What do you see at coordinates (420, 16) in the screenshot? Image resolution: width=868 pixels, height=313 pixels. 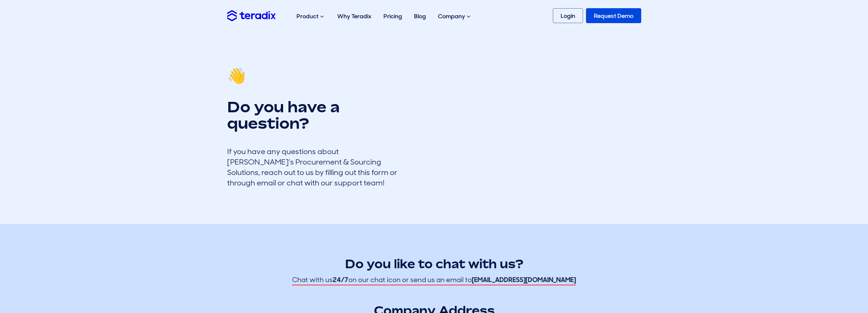 I see `a: Blog` at bounding box center [420, 16].